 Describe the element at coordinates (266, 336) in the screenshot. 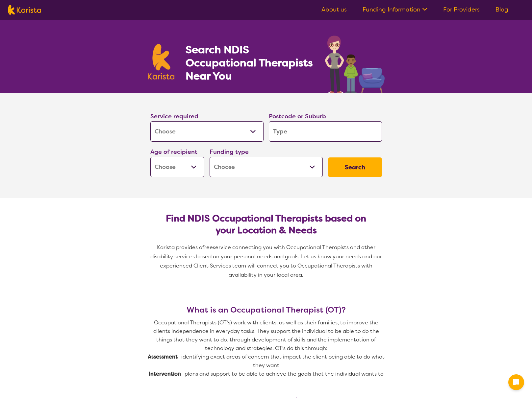

I see `p: Occupational Therapists (OT’s) work with clients, as well as their families, to improve the clien...` at that location.